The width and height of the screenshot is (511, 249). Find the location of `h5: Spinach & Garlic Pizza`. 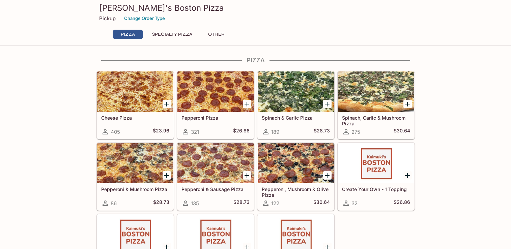

h5: Spinach & Garlic Pizza is located at coordinates (296, 118).